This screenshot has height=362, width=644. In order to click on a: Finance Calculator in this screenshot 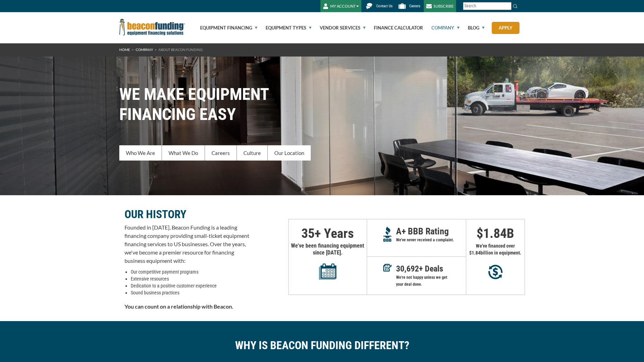, I will do `click(394, 28)`.